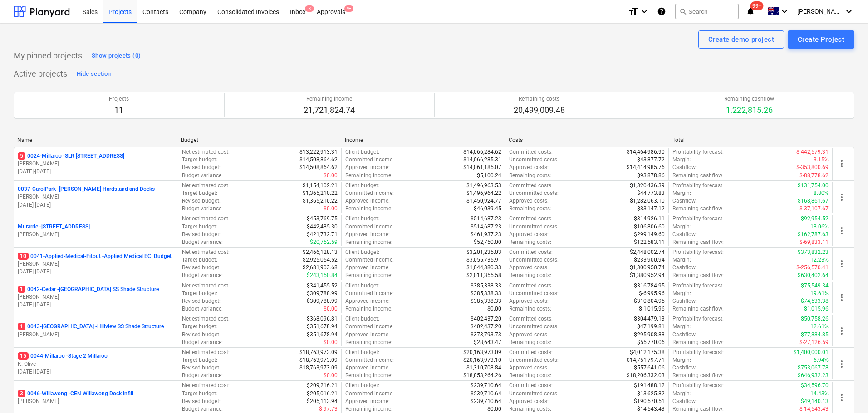 This screenshot has width=868, height=413. What do you see at coordinates (486, 319) in the screenshot?
I see `p: $402,437.20` at bounding box center [486, 319].